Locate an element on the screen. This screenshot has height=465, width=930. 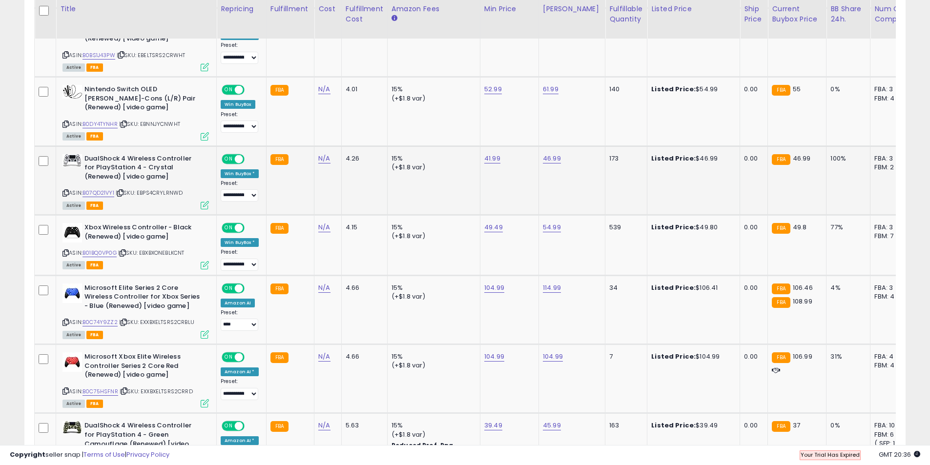
a: B0DY4TYNHR is located at coordinates (100, 124).